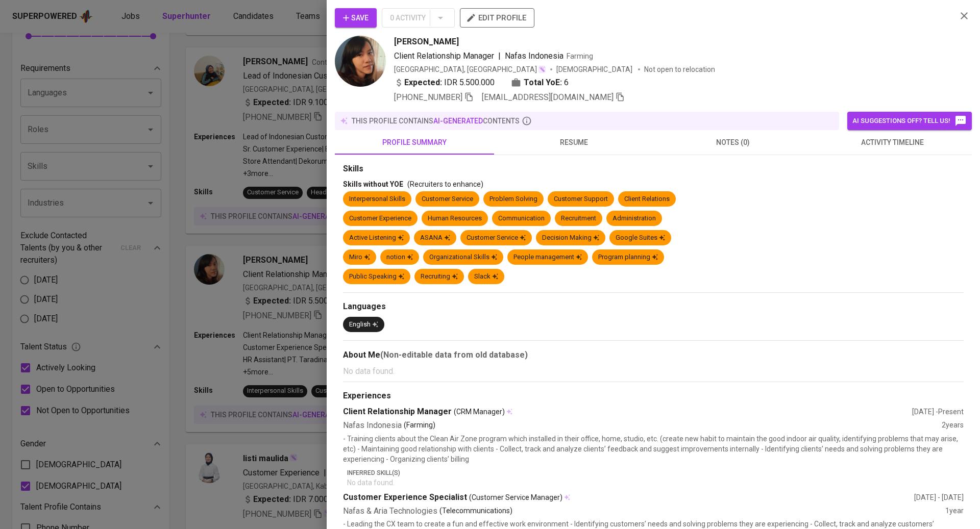 Image resolution: width=980 pixels, height=529 pixels. Describe the element at coordinates (377, 276) in the screenshot. I see `div: Public Speaking` at that location.